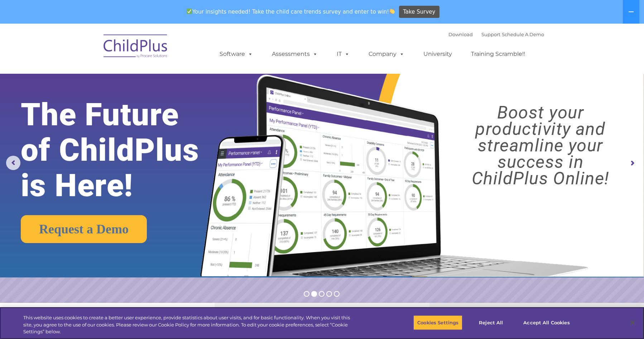  I want to click on a: Training Scramble!!, so click(498, 54).